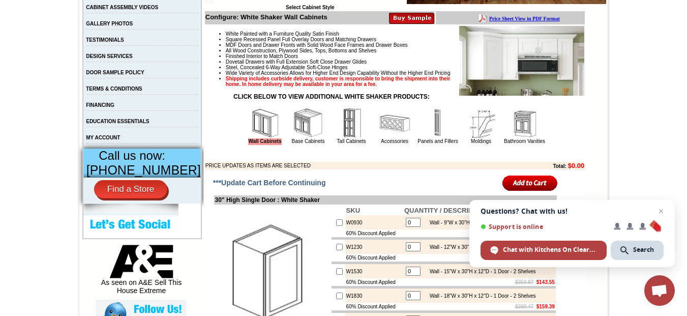  What do you see at coordinates (661, 211) in the screenshot?
I see `span: Close chat` at bounding box center [661, 211].